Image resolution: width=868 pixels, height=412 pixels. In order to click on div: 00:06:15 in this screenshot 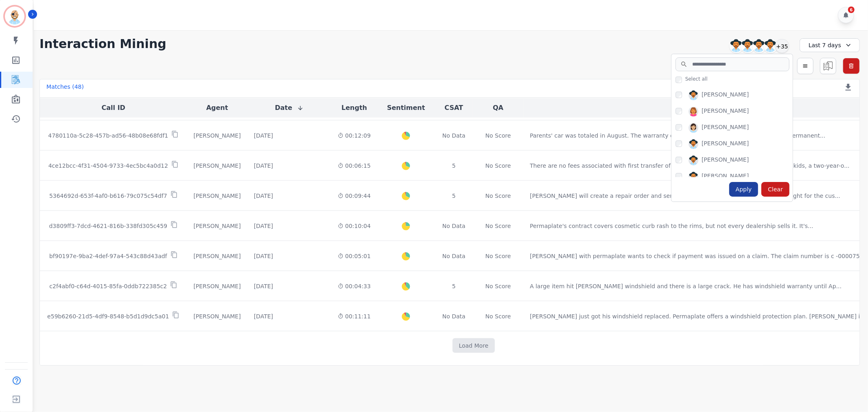, I will do `click(354, 166)`.